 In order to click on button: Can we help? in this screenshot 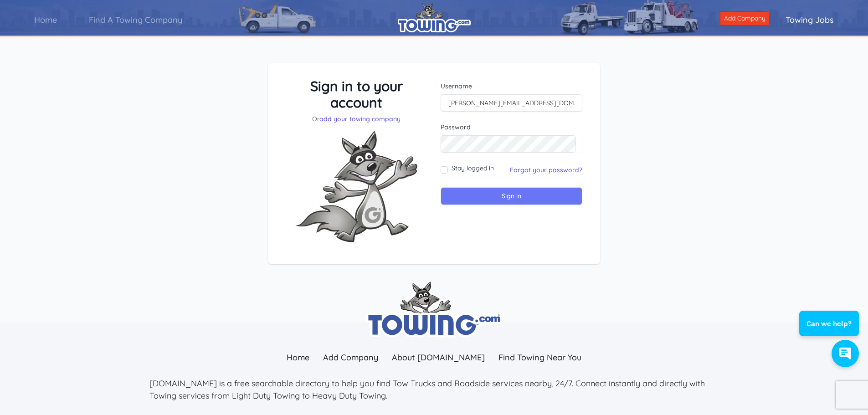, I will do `click(36, 38)`.